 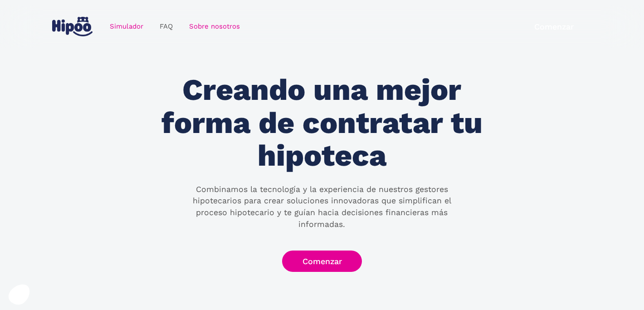 What do you see at coordinates (126, 27) in the screenshot?
I see `a: Simulador` at bounding box center [126, 27].